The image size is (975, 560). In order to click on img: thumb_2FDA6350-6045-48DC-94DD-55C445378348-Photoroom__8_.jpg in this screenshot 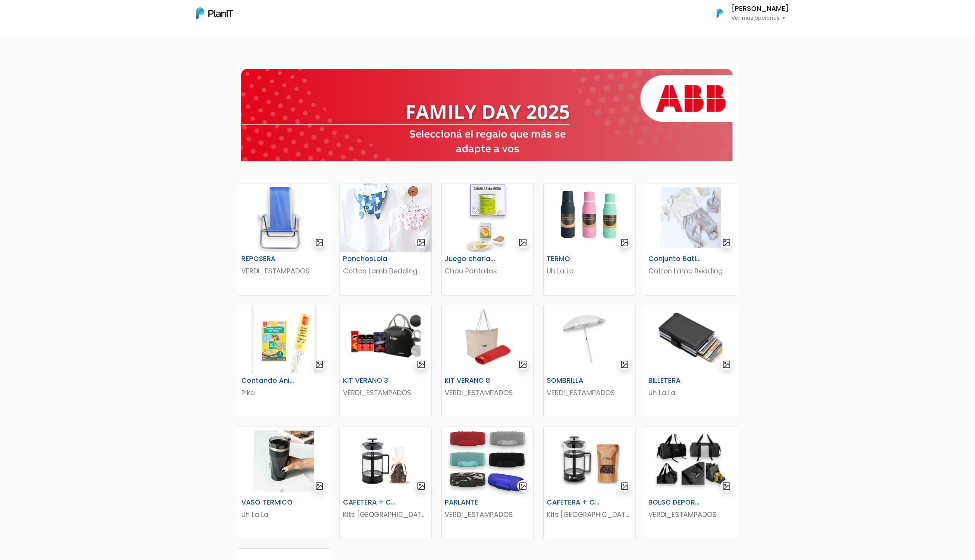, I will do `click(691, 217)`.